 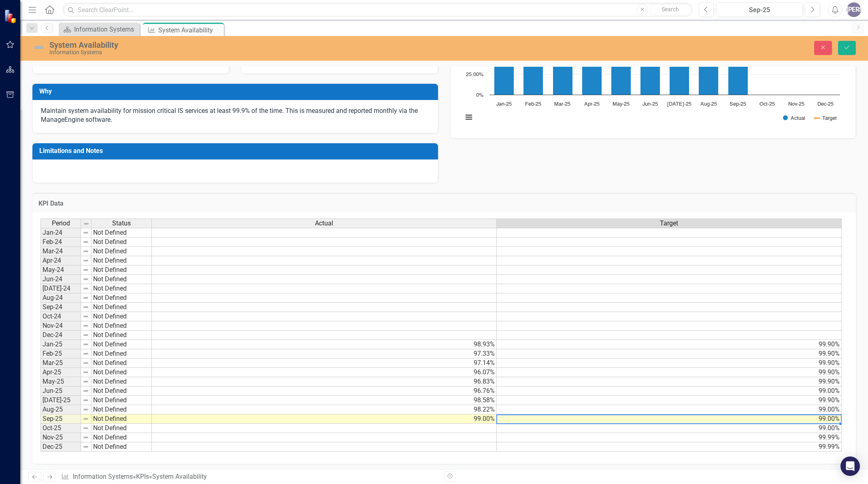 I want to click on text: 0%, so click(x=480, y=95).